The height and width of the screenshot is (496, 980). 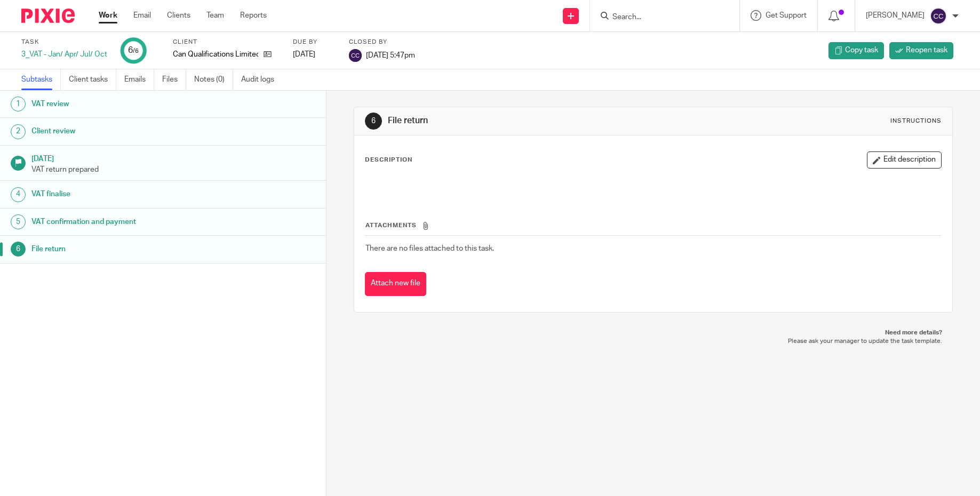 I want to click on input: Search, so click(x=659, y=17).